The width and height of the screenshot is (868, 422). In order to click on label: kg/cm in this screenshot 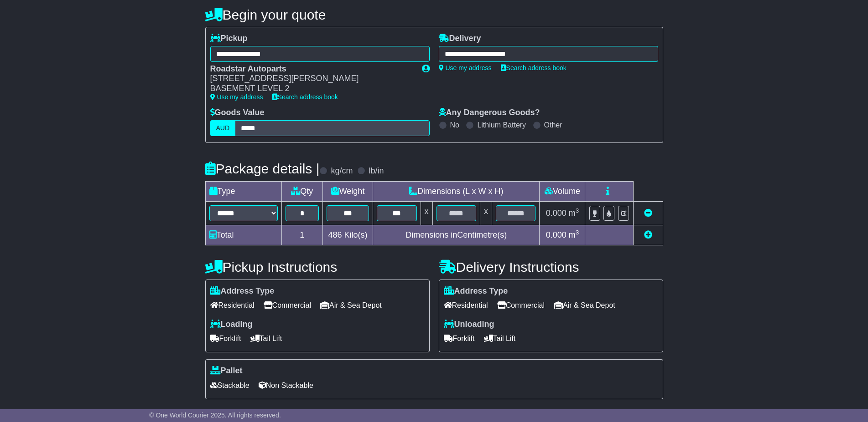, I will do `click(342, 171)`.